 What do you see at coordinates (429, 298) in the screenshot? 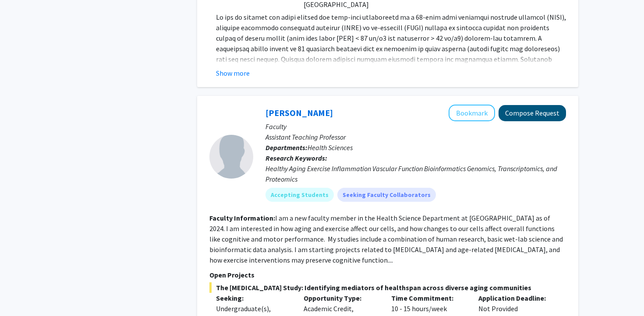
I see `p: Time Commitment:` at bounding box center [429, 298].